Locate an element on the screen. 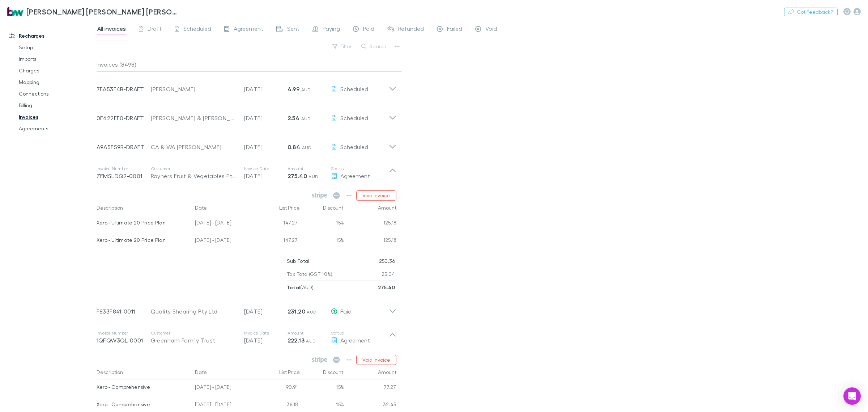 The height and width of the screenshot is (412, 868). strong: 231.20 is located at coordinates (296, 311).